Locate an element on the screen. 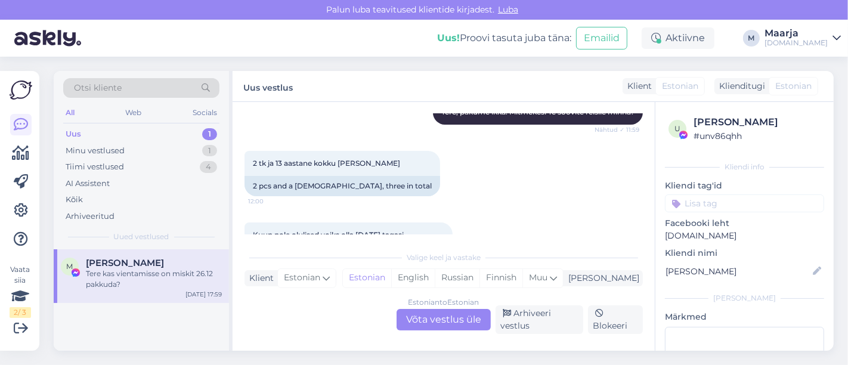 This screenshot has width=848, height=365. span: Uued vestlused is located at coordinates (141, 237).